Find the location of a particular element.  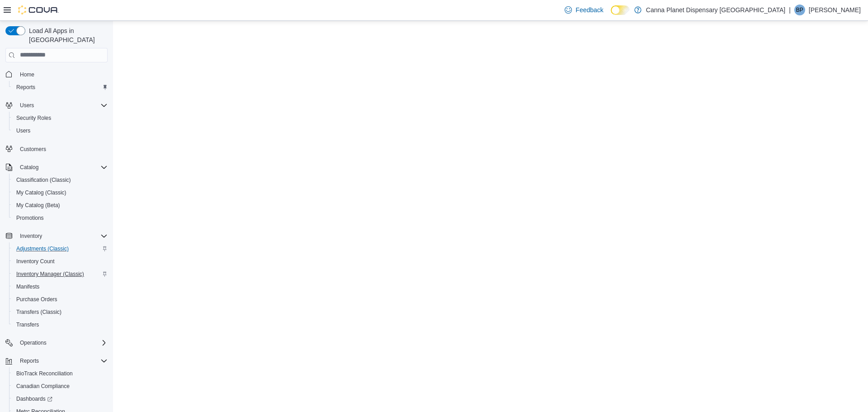

button: Transfers (Classic) is located at coordinates (60, 312).